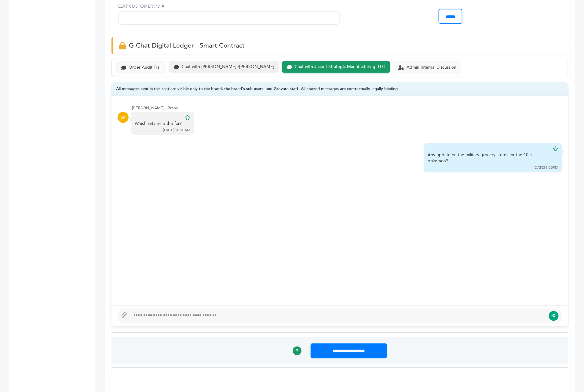 The image size is (584, 392). I want to click on div: Admin Internal Discussion, so click(431, 68).